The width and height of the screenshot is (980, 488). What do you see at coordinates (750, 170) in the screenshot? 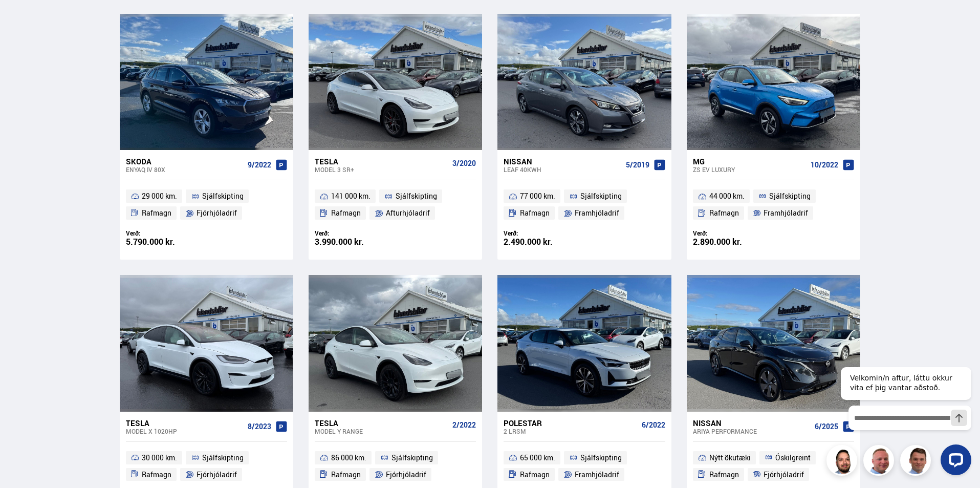
I see `div: ZS EV LUXURY` at bounding box center [750, 170].